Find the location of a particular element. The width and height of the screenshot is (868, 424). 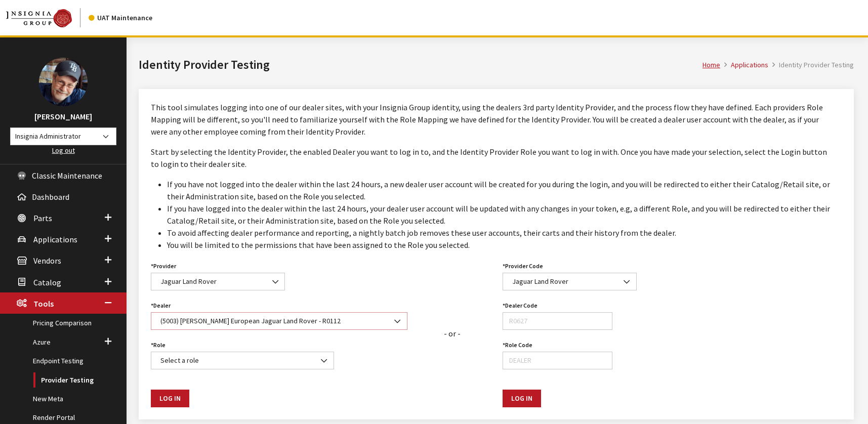

div: UAT Maintenance is located at coordinates (120, 18).